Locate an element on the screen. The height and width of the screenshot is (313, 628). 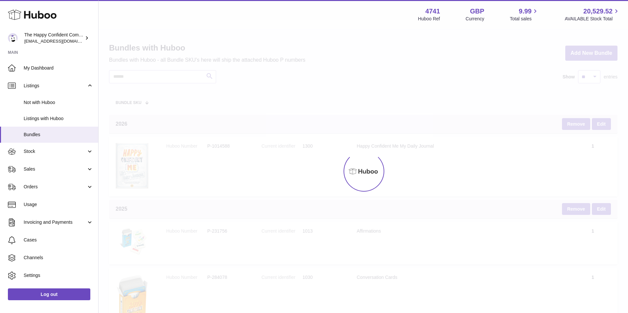
span: Usage is located at coordinates (58, 205).